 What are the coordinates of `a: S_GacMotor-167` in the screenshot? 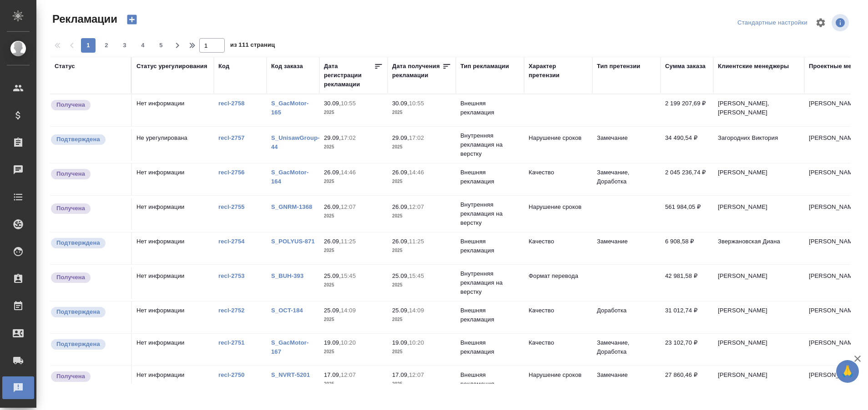 It's located at (290, 347).